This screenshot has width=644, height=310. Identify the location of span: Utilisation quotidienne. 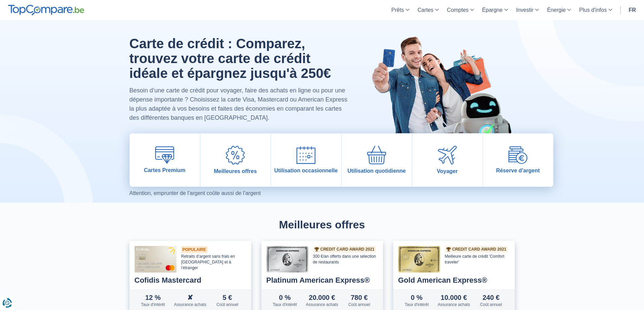
(376, 171).